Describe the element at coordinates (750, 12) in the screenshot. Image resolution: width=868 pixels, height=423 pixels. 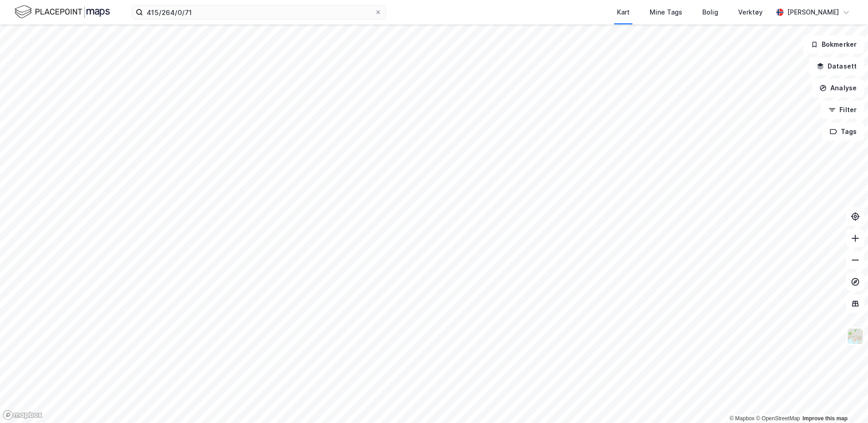
I see `div: Verktøy` at that location.